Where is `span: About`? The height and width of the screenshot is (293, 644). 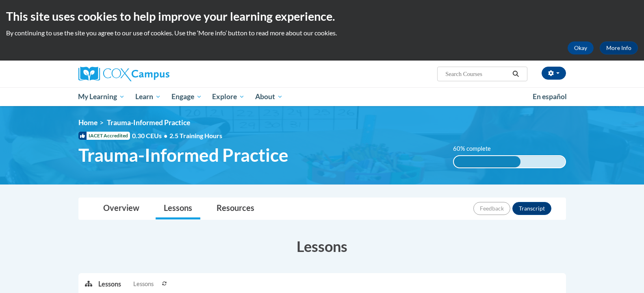 span: About is located at coordinates (269, 97).